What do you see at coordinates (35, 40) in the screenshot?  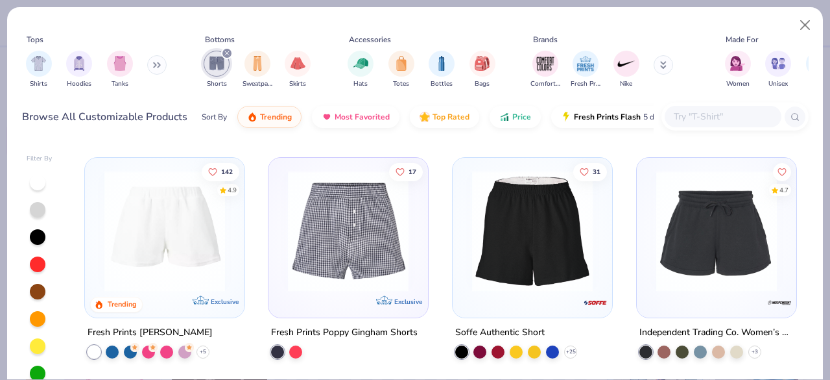 I see `div: Tops` at bounding box center [35, 40].